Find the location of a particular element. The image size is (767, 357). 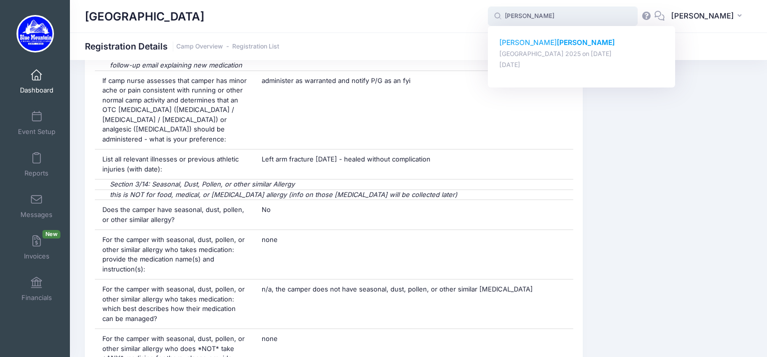

span: New is located at coordinates (51, 234).